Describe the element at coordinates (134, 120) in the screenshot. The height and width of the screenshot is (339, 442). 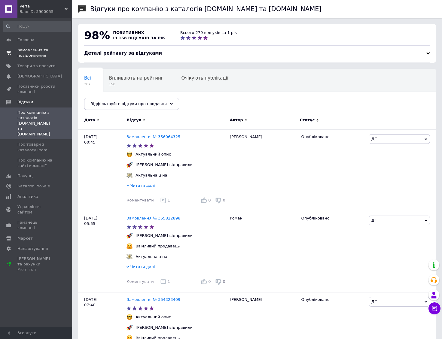
I see `span: Відгук` at that location.